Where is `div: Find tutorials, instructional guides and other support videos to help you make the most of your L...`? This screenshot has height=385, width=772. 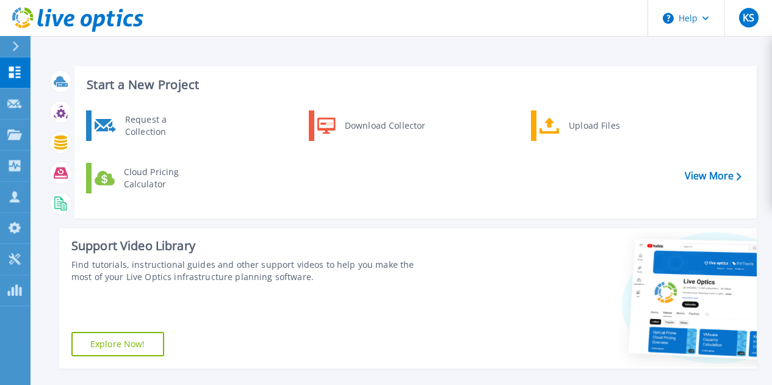
div: Find tutorials, instructional guides and other support videos to help you make the most of your L... is located at coordinates (253, 271).